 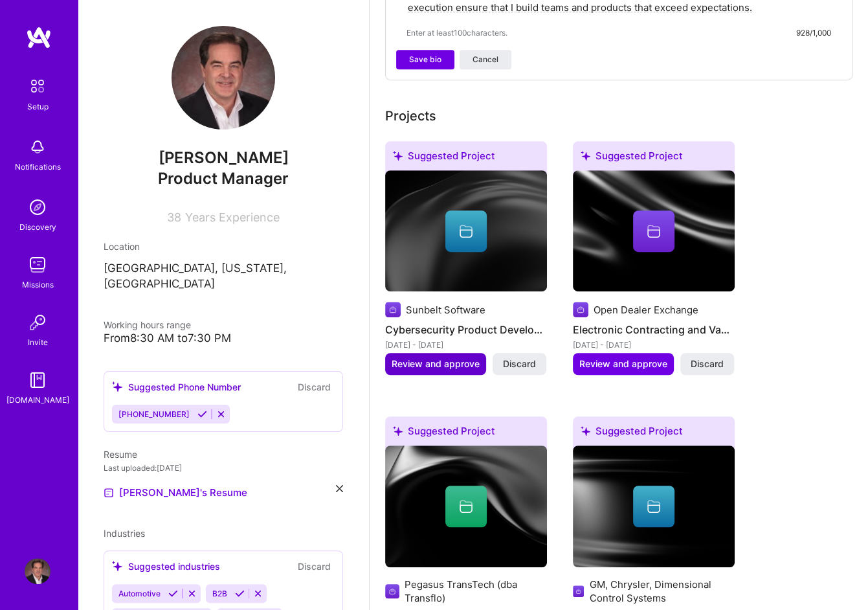 I want to click on span: Years Experience, so click(x=232, y=217).